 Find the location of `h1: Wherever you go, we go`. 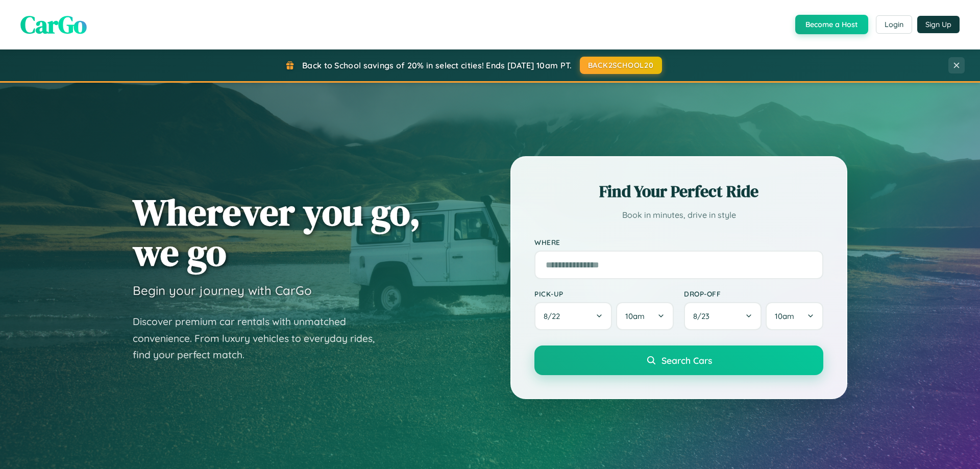

h1: Wherever you go, we go is located at coordinates (277, 233).